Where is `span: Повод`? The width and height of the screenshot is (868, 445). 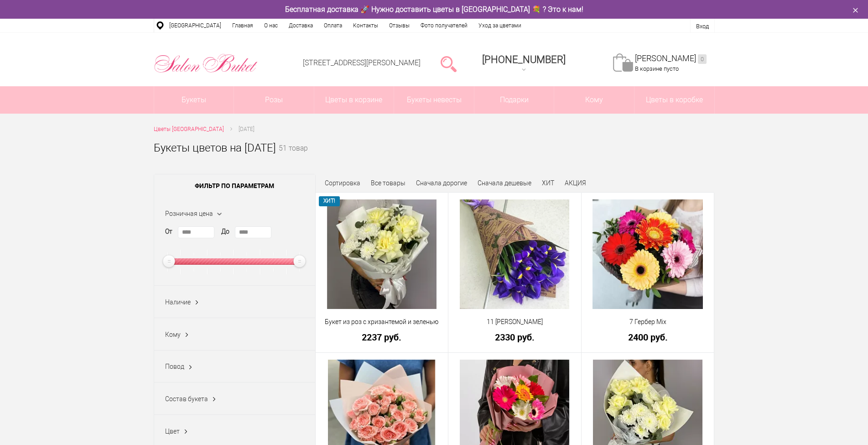
span: Повод is located at coordinates (175, 367).